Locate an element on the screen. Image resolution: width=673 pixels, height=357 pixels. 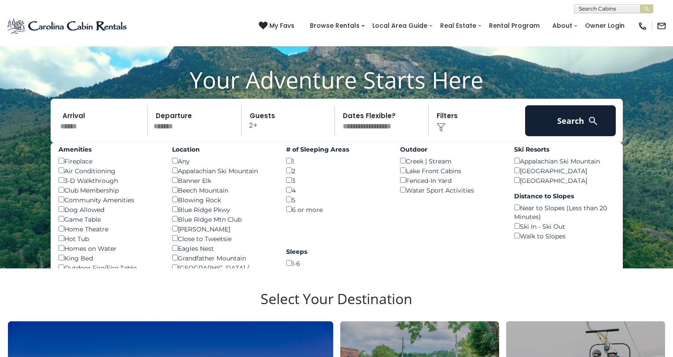
div: Hot Tub is located at coordinates (109, 238).